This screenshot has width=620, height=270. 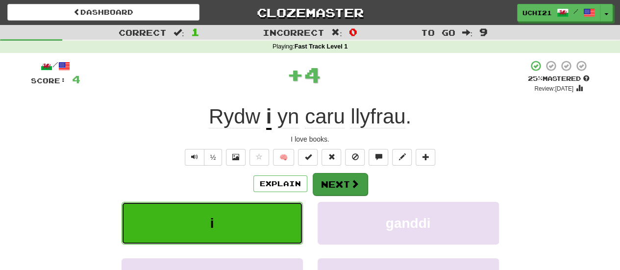 I want to click on span: Uchi21, so click(x=537, y=13).